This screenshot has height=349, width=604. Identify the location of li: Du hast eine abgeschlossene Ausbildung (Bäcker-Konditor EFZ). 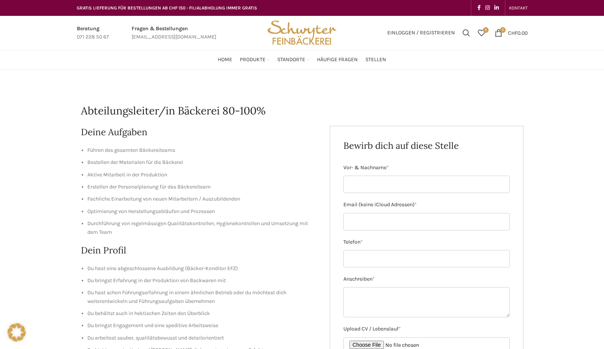
(203, 269).